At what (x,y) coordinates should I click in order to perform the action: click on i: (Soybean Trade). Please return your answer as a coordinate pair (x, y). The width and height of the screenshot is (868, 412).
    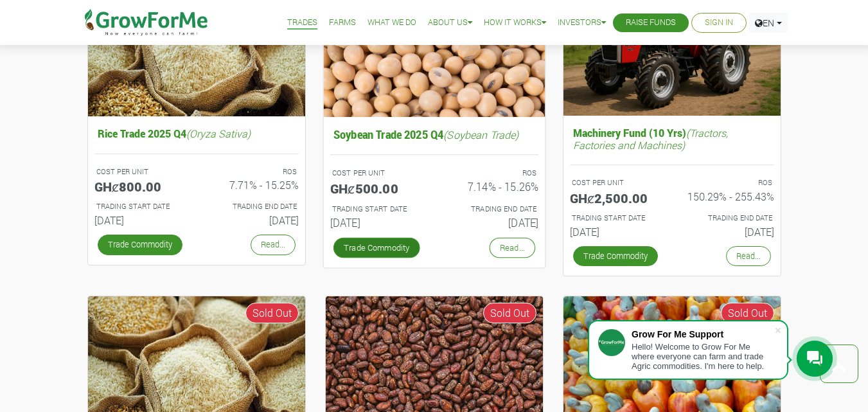
    Looking at the image, I should click on (480, 134).